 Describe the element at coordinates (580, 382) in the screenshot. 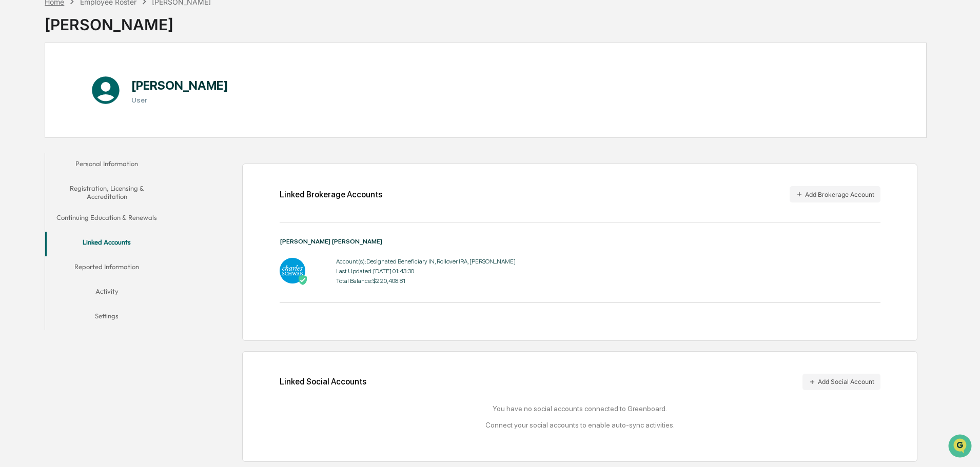

I see `div: Linked Social Accounts` at that location.